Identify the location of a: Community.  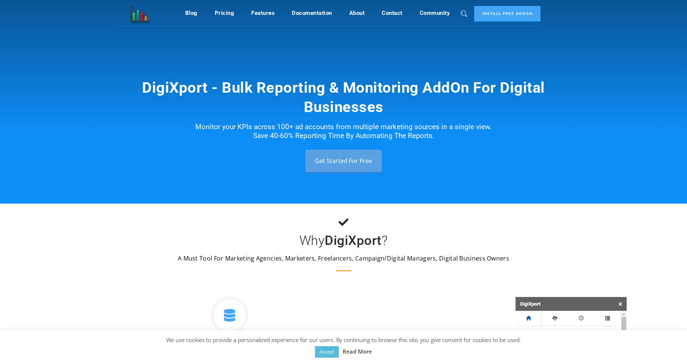
(435, 13).